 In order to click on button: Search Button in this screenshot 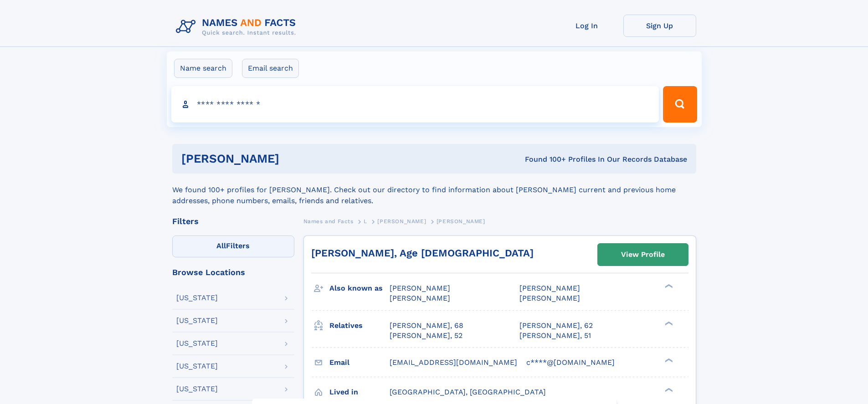, I will do `click(680, 104)`.